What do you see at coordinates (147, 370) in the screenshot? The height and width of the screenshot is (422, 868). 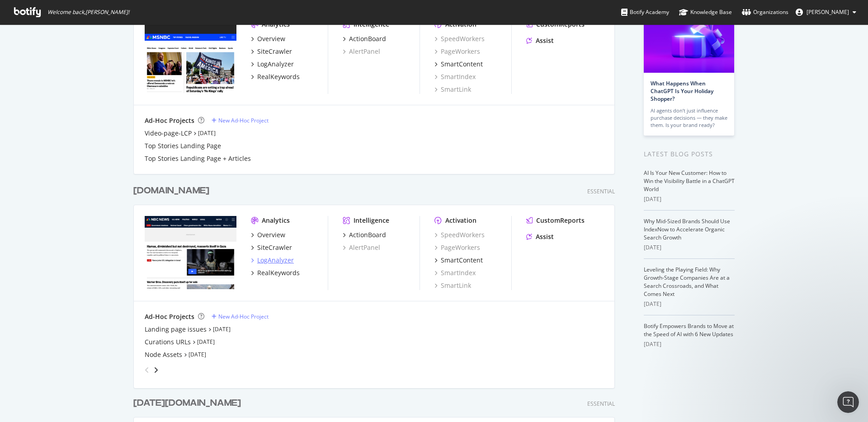 I see `div: angle-left` at bounding box center [147, 370].